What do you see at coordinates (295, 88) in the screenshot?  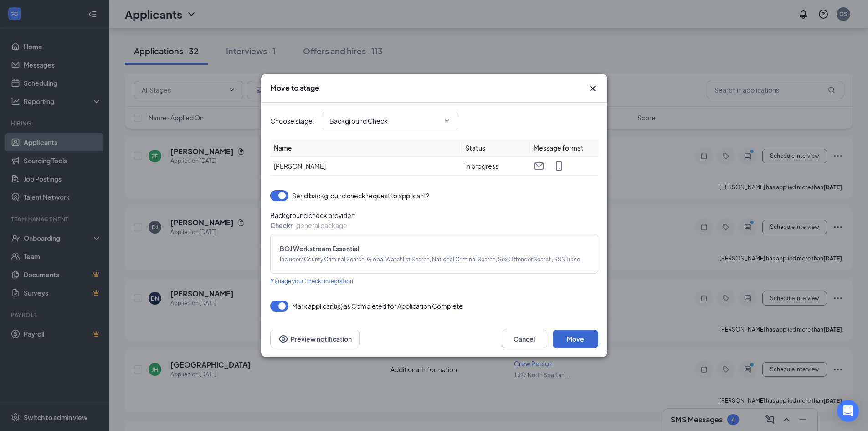 I see `h3: Move to stage` at bounding box center [295, 88].